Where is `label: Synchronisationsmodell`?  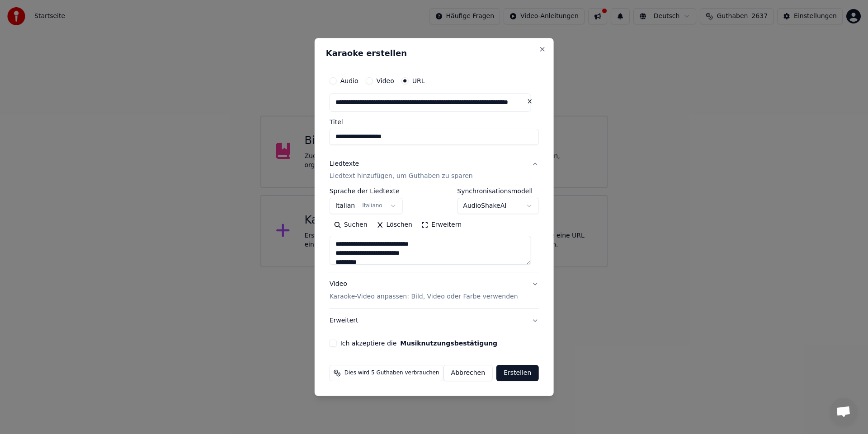 label: Synchronisationsmodell is located at coordinates (498, 192).